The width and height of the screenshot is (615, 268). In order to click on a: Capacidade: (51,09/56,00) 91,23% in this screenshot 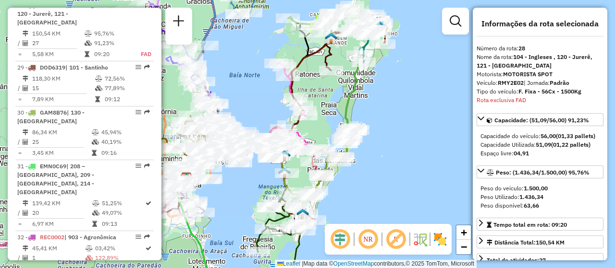, I will do `click(540, 120)`.